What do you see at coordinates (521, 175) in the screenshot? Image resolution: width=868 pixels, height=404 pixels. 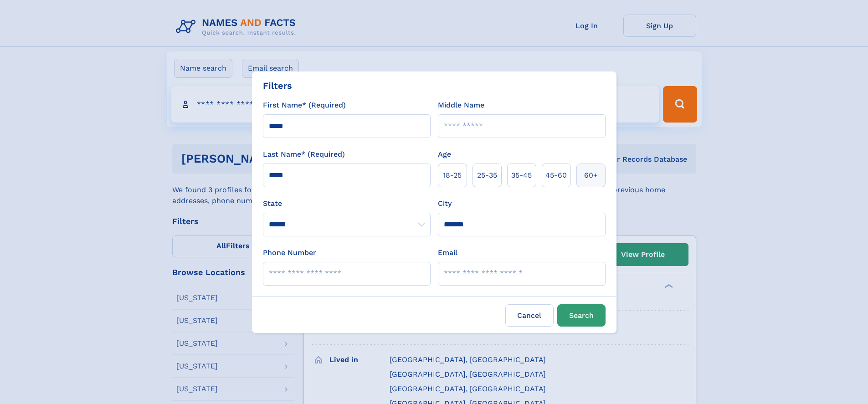 I see `span: 35‑45` at bounding box center [521, 175].